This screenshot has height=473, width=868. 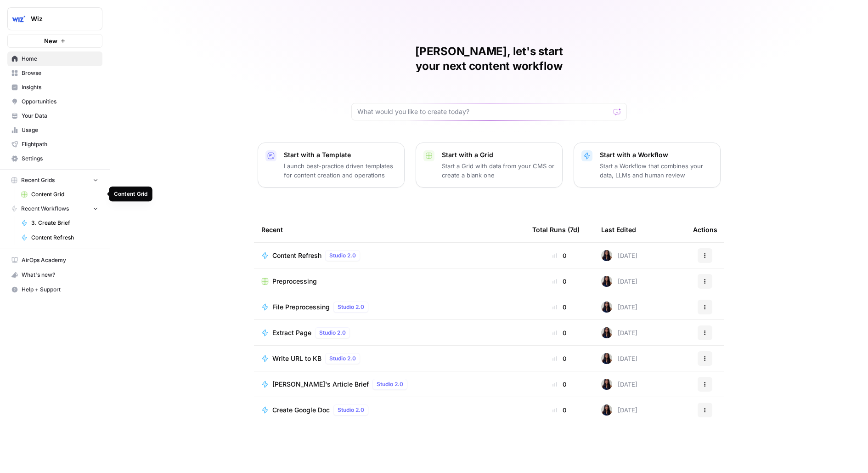 I want to click on a: Content RefreshStudio 2.0, so click(x=389, y=256).